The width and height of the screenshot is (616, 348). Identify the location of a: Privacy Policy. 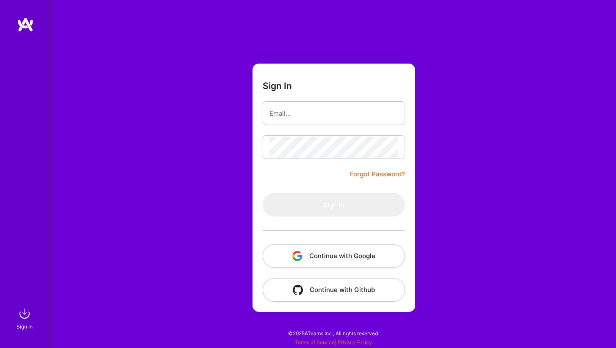
(355, 342).